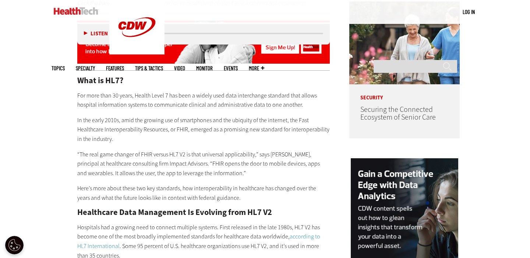  What do you see at coordinates (231, 68) in the screenshot?
I see `a: Events` at bounding box center [231, 68].